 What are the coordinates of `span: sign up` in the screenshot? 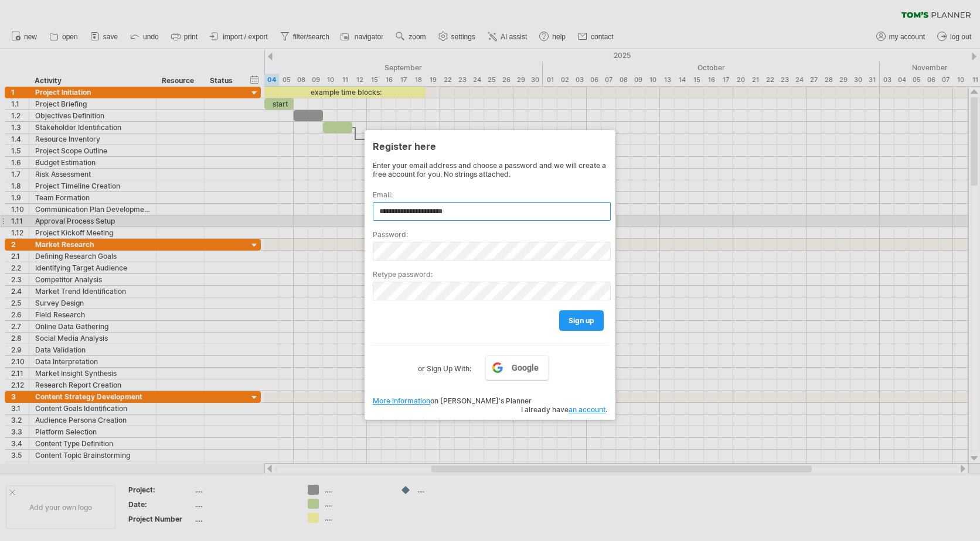 It's located at (581, 320).